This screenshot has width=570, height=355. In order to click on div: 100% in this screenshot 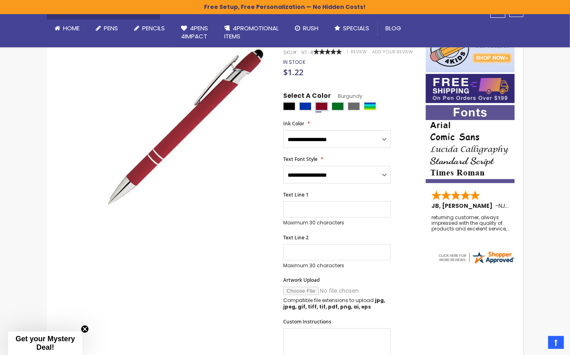, I will do `click(328, 52)`.